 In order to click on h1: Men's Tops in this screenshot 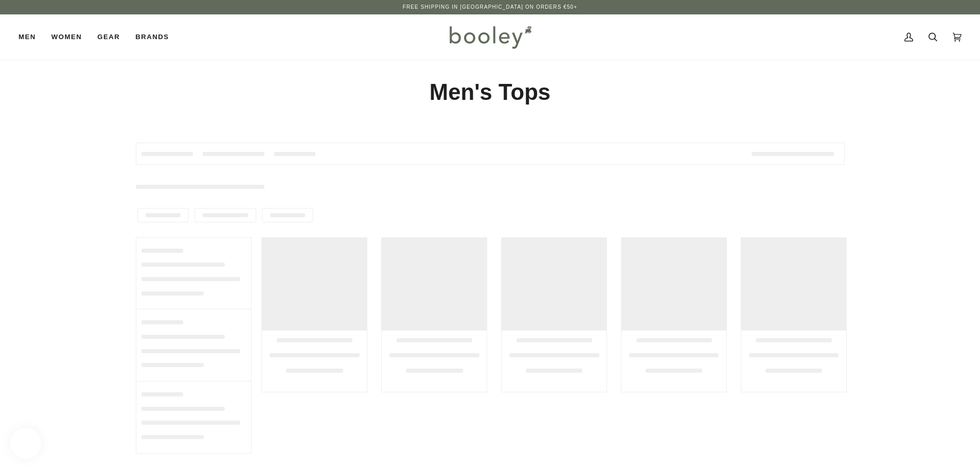, I will do `click(490, 92)`.